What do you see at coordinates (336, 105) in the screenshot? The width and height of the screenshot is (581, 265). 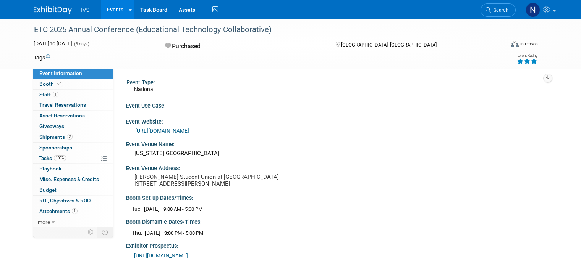 I see `div: Event Use Case:` at bounding box center [336, 105].